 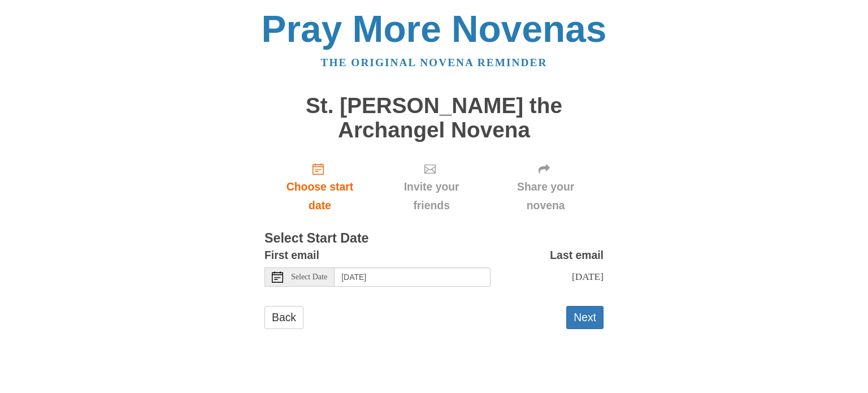 What do you see at coordinates (320, 186) in the screenshot?
I see `a: Choose start date` at bounding box center [320, 186].